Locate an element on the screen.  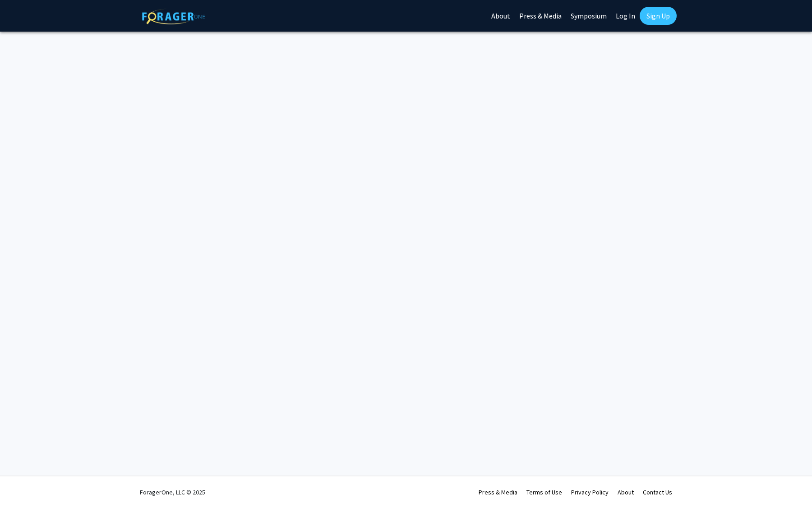
a: Contact Us is located at coordinates (657, 492).